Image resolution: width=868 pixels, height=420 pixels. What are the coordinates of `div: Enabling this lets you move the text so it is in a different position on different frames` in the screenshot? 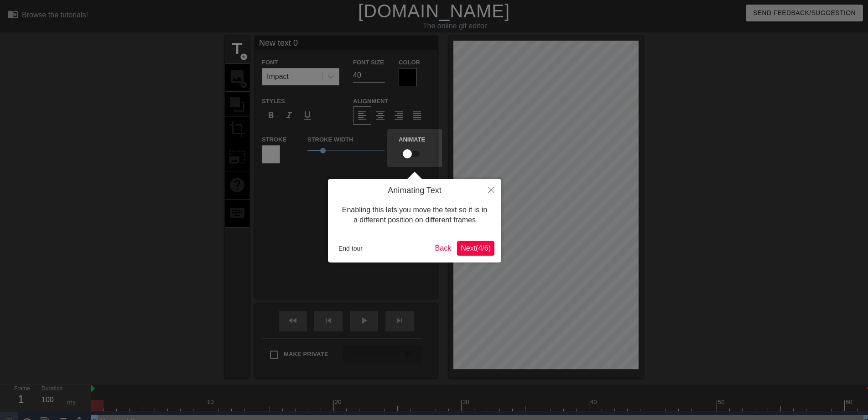 It's located at (414, 215).